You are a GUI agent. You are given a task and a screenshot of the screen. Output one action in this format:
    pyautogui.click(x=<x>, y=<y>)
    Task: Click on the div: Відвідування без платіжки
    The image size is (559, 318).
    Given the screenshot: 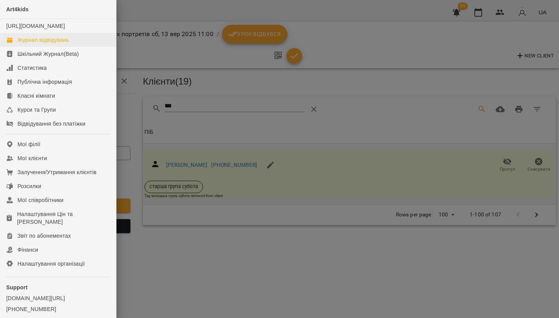 What is the action you would take?
    pyautogui.click(x=51, y=124)
    